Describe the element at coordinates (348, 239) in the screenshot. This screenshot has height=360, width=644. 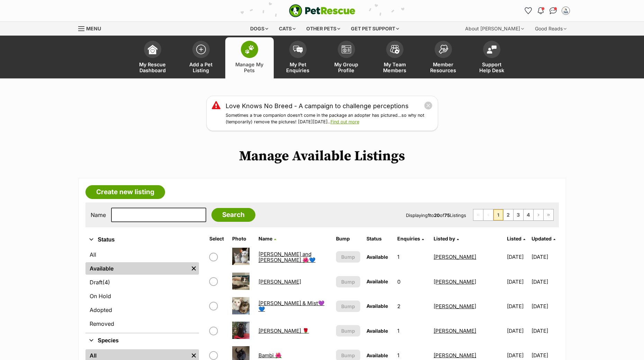
I see `th: Bump` at that location.